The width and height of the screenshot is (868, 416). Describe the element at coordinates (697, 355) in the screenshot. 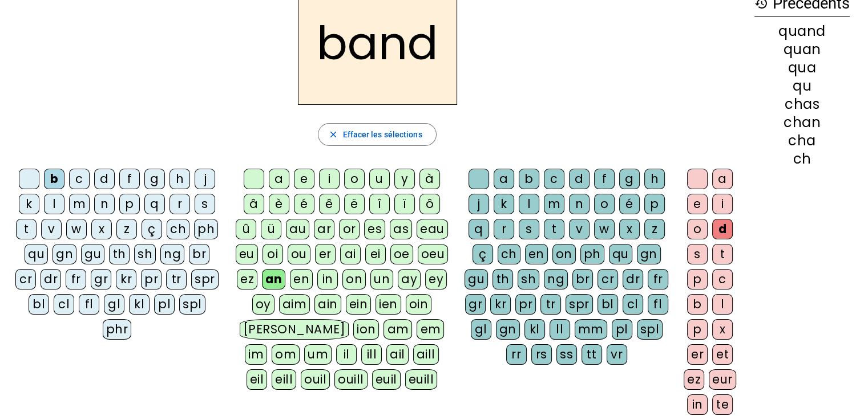

I see `div: er` at that location.